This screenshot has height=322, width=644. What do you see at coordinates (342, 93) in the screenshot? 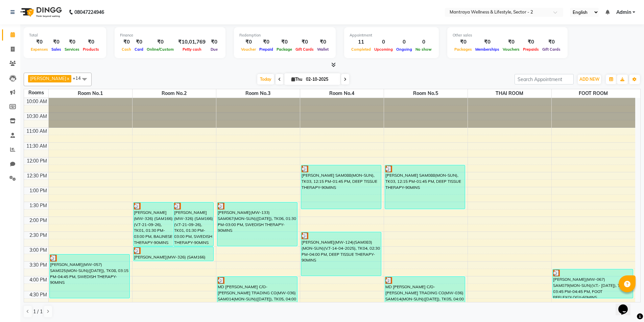
I see `span: Room no.4` at bounding box center [342, 93].